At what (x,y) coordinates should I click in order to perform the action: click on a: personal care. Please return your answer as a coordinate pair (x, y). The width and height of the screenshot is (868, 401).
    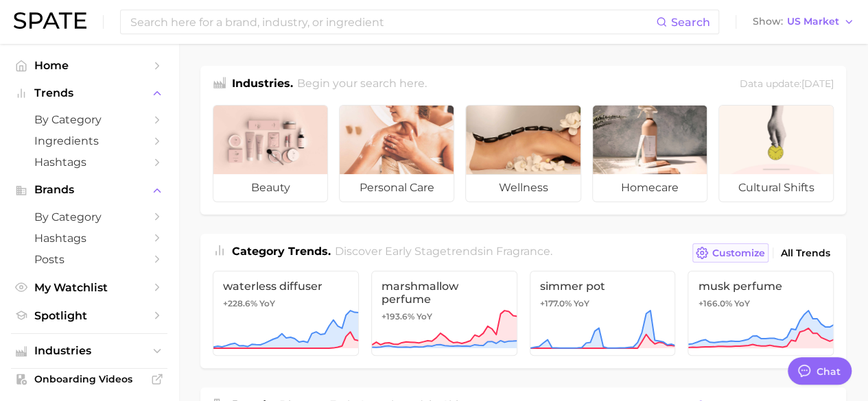
    Looking at the image, I should click on (396, 154).